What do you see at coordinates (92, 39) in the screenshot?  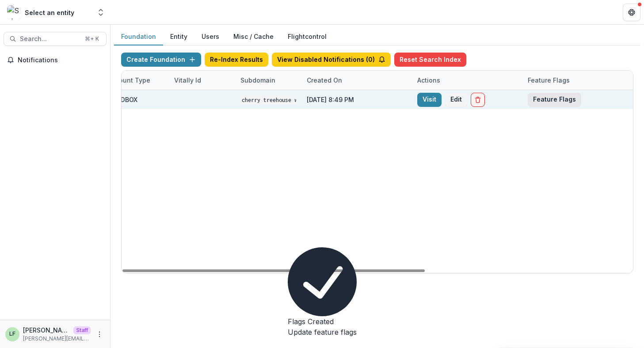 I see `div: ⌘ + K` at bounding box center [92, 39].